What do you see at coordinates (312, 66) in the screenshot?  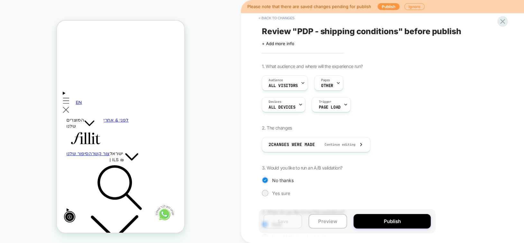 I see `span: 1. What audience and where will the experience run?` at bounding box center [312, 66].